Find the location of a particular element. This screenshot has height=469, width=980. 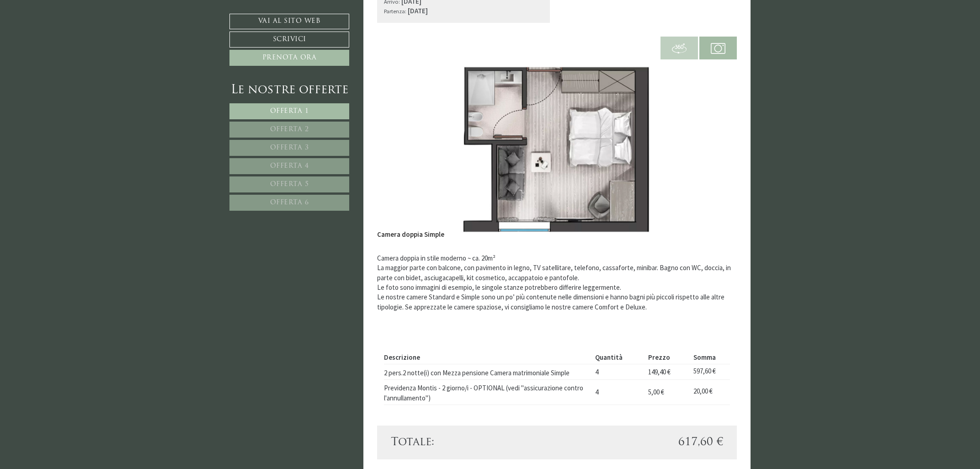

button: Invia is located at coordinates (335, 248).